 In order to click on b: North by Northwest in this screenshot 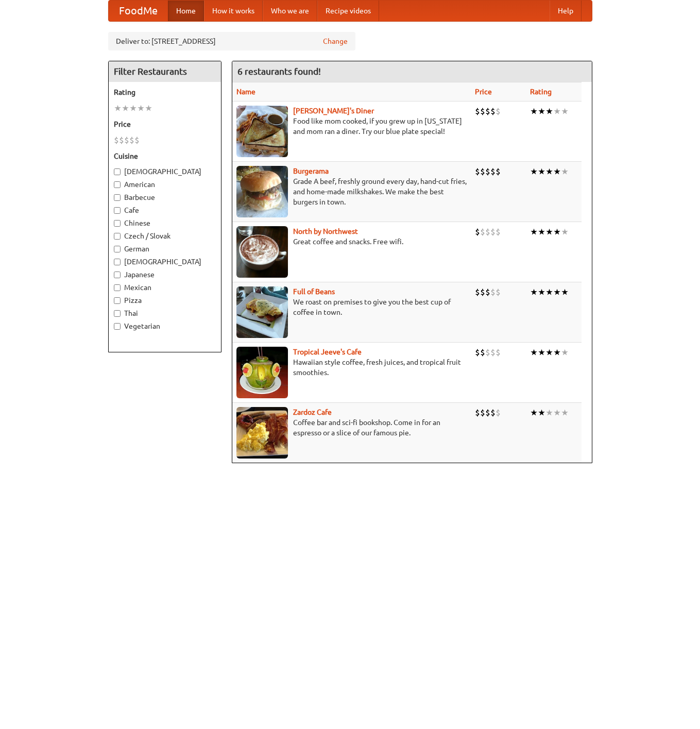, I will do `click(326, 231)`.